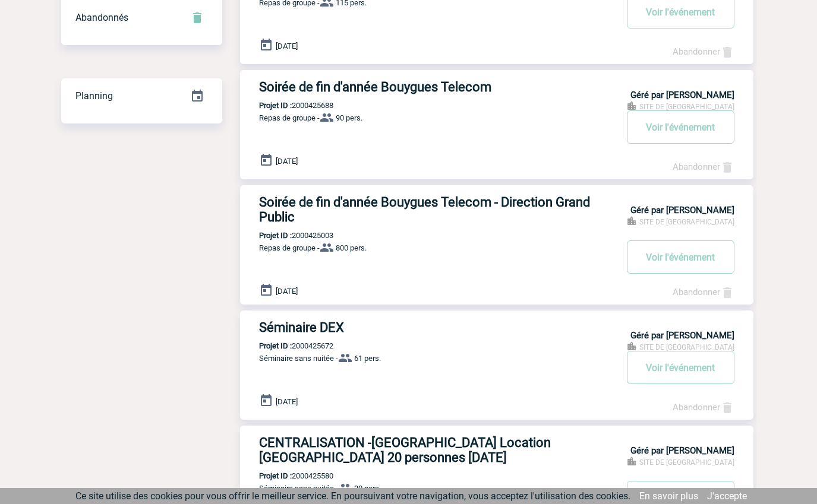 This screenshot has height=504, width=817. Describe the element at coordinates (497, 87) in the screenshot. I see `a: Soirée de fin d'année Bouygues Telecom` at that location.